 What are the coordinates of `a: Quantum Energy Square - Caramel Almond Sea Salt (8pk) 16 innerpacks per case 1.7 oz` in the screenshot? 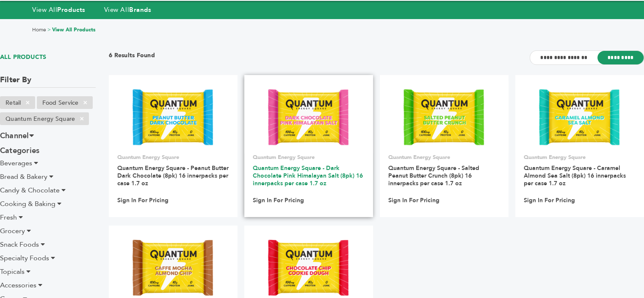 It's located at (575, 176).